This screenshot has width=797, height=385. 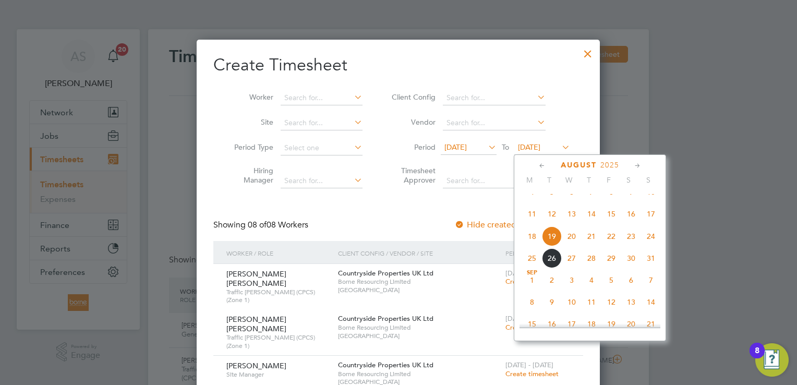 I want to click on span: To, so click(x=506, y=147).